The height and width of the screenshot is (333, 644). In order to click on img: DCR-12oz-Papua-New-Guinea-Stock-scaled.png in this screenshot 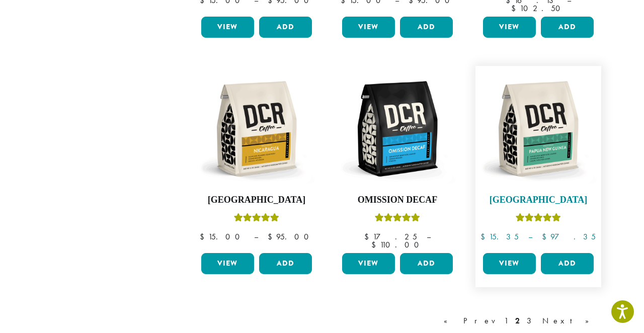, I will do `click(538, 129)`.